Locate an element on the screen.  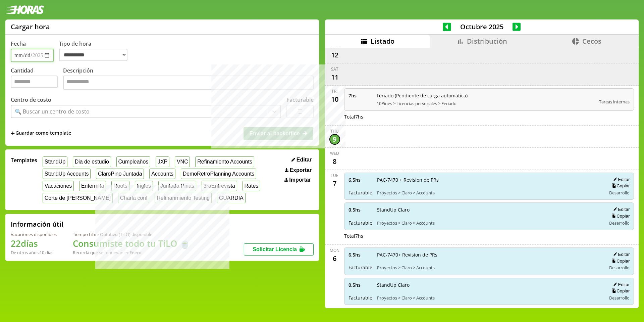
div: Tue is located at coordinates (334, 176).